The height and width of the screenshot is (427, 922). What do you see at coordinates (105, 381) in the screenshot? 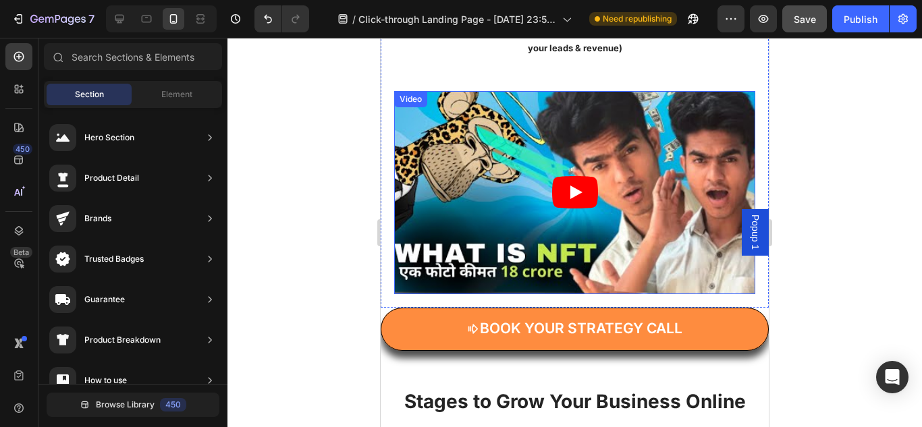
I see `div: How to use` at bounding box center [105, 381].